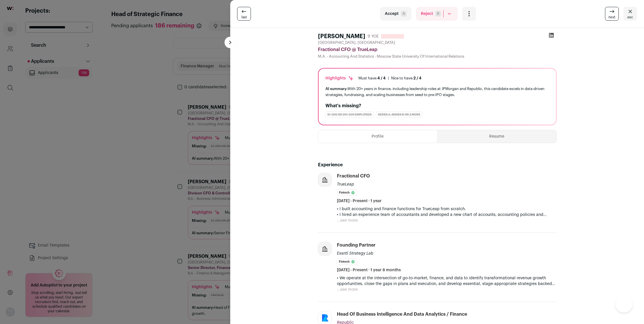  What do you see at coordinates (497, 136) in the screenshot?
I see `button: Resume` at bounding box center [497, 136].